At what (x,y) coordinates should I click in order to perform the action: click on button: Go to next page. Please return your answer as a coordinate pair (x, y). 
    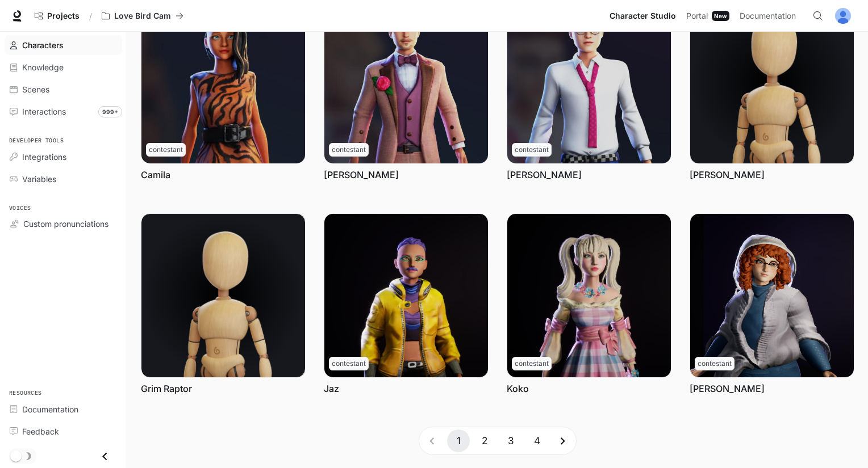
    Looking at the image, I should click on (563, 441).